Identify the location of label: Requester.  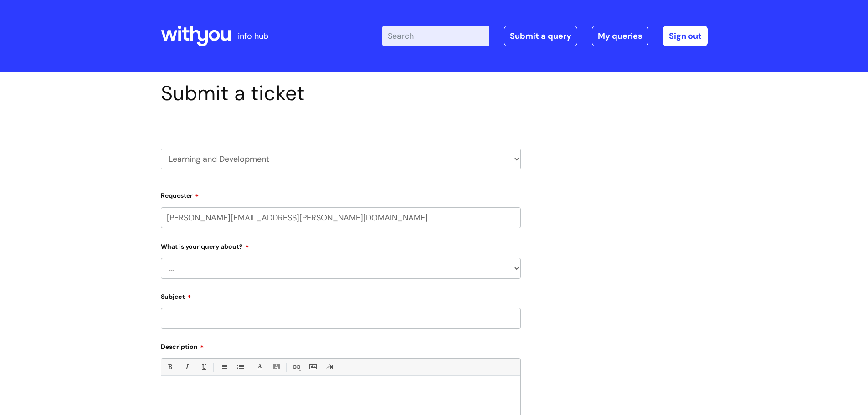
(341, 194).